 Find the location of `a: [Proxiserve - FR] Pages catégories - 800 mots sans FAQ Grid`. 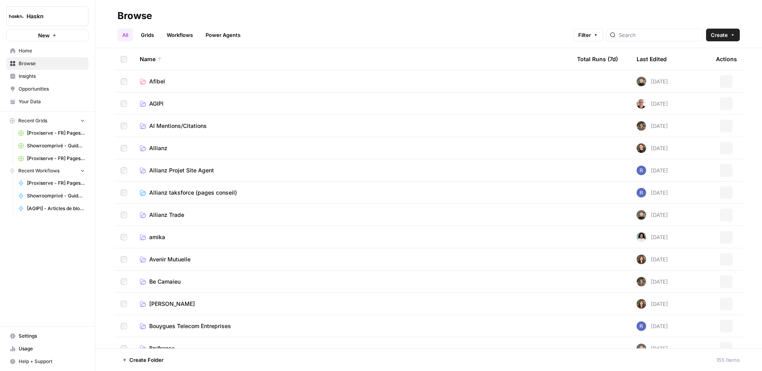

a: [Proxiserve - FR] Pages catégories - 800 mots sans FAQ Grid is located at coordinates (52, 158).